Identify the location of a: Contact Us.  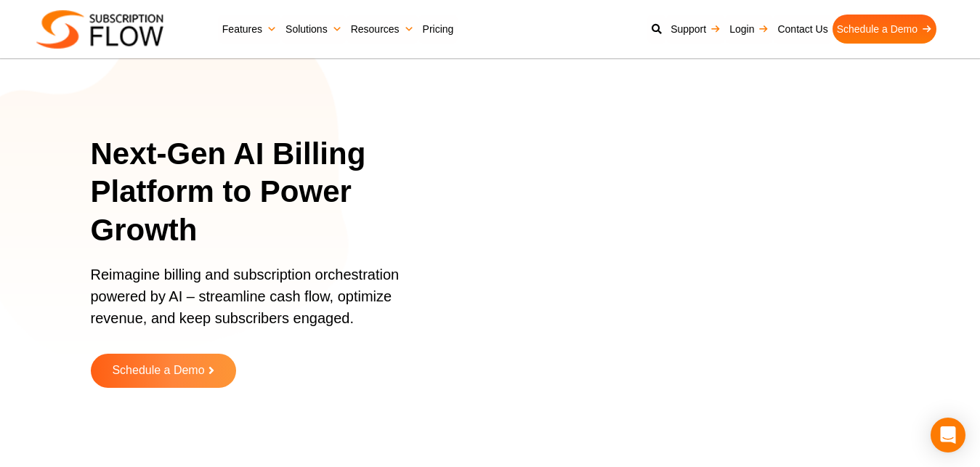
(802, 29).